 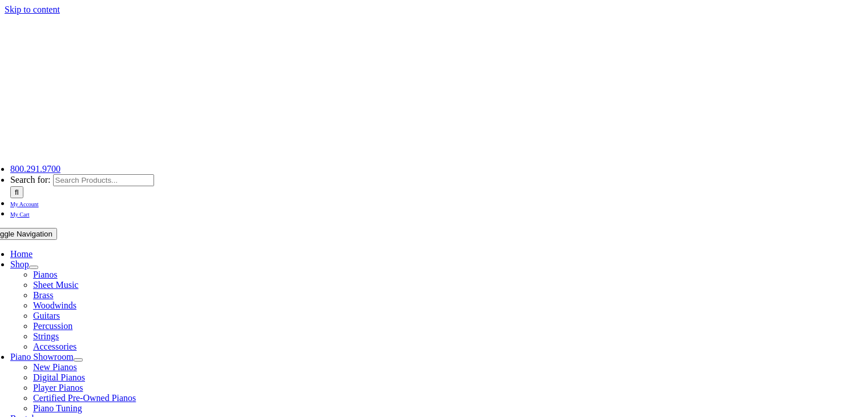 What do you see at coordinates (42, 356) in the screenshot?
I see `span: Piano Showroom` at bounding box center [42, 356].